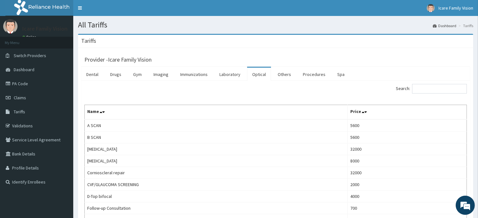 The image size is (478, 218). What do you see at coordinates (259, 74) in the screenshot?
I see `a: Optical` at bounding box center [259, 74].